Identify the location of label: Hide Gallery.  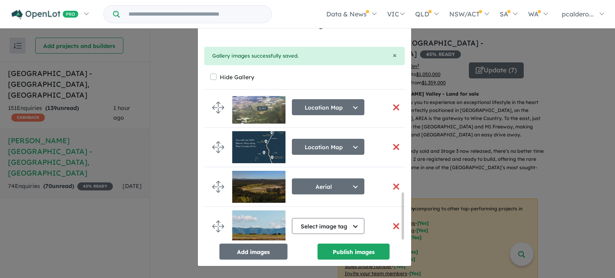
(237, 77).